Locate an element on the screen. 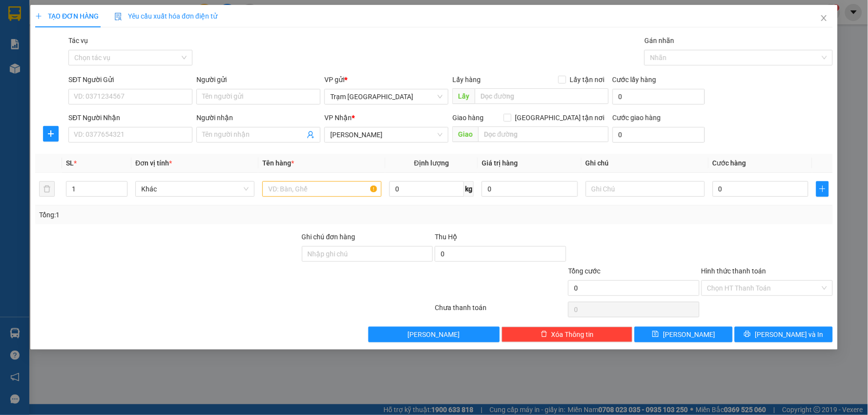 Image resolution: width=868 pixels, height=415 pixels. span: Đơn vị tính is located at coordinates (154, 163).